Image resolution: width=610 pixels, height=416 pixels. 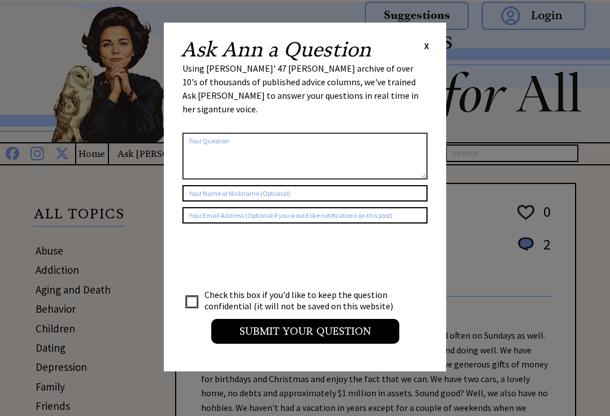 What do you see at coordinates (426, 46) in the screenshot?
I see `span: X` at bounding box center [426, 46].